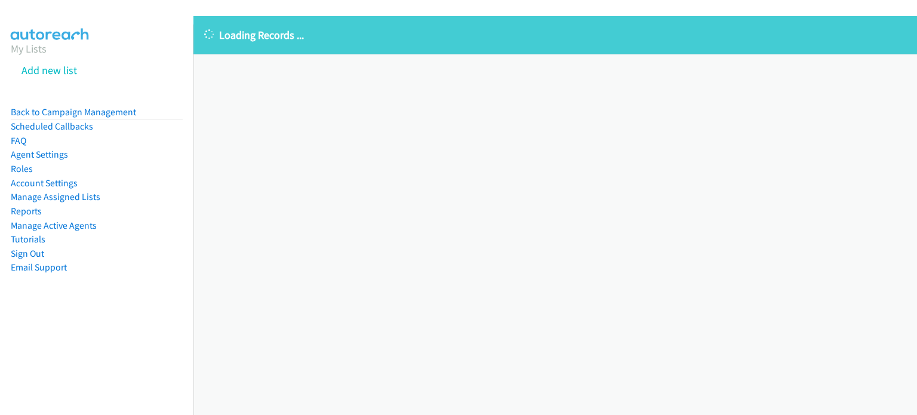 This screenshot has height=415, width=917. What do you see at coordinates (52, 126) in the screenshot?
I see `a: Scheduled Callbacks` at bounding box center [52, 126].